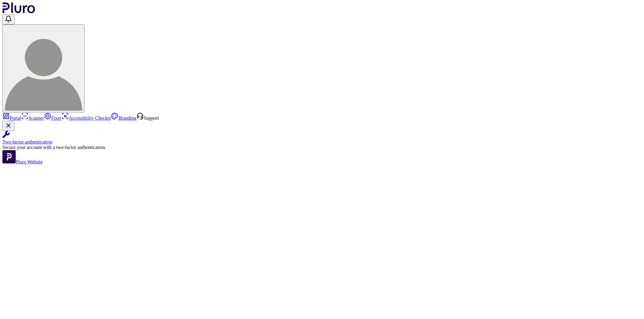  I want to click on button: User avatar, so click(43, 68).